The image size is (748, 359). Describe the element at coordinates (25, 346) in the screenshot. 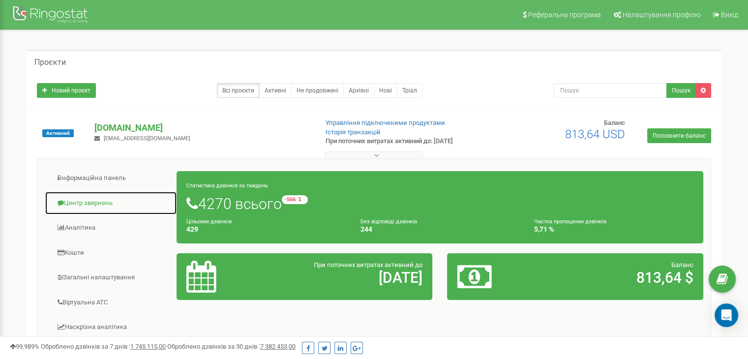

I see `span: 99,989%` at that location.